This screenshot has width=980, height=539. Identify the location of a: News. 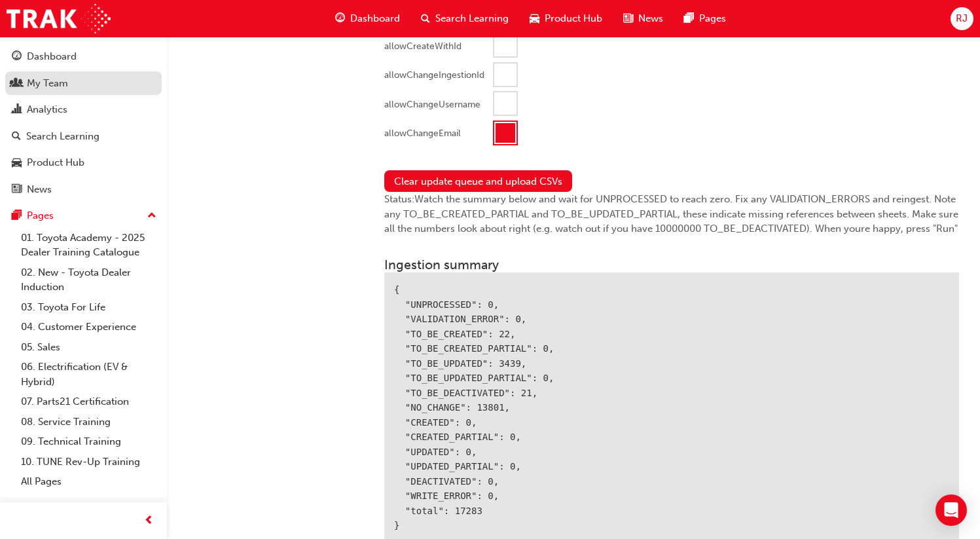
(83, 189).